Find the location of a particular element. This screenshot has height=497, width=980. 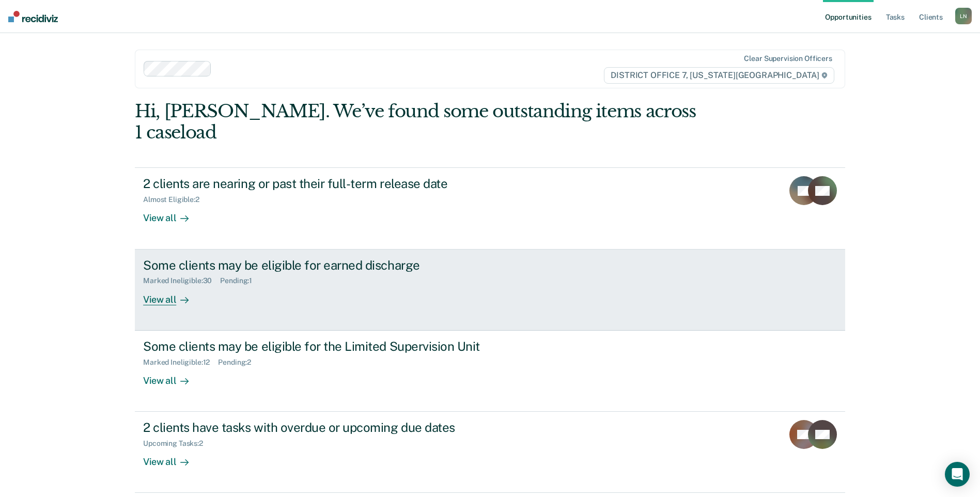

a: 2 clients have tasks with overdue or upcoming due datesUpcoming Tasks:2View all is located at coordinates (490, 452).